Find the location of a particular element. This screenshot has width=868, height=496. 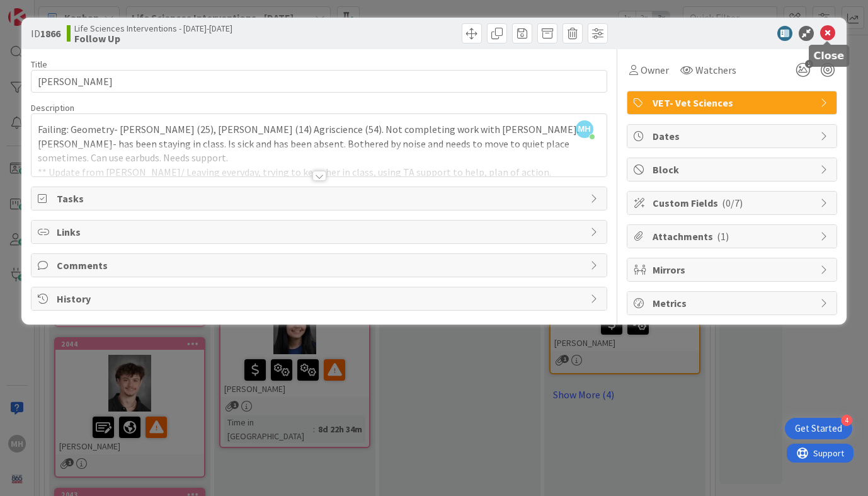

span: ID is located at coordinates (45, 33).